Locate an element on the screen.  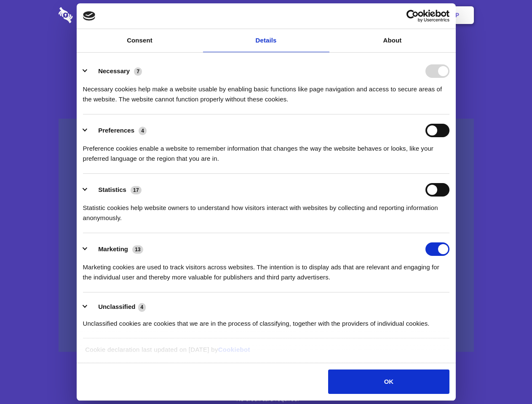
a: Usercentrics Cookiebot - opens in a new window is located at coordinates (412, 16).